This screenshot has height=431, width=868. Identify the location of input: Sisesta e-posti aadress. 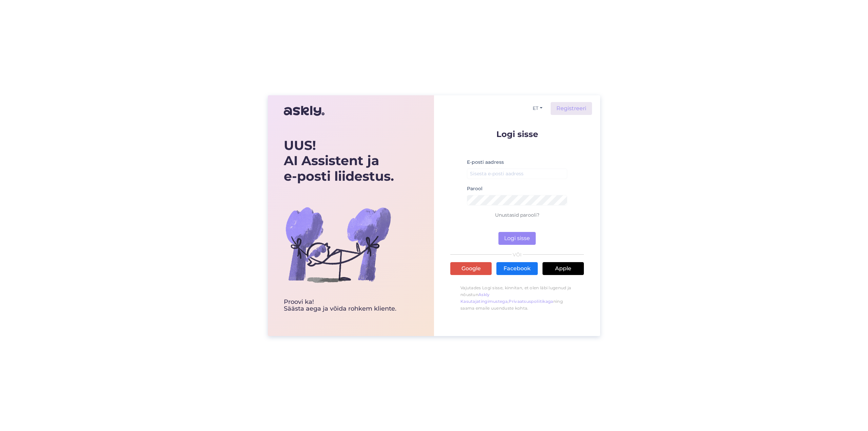
(517, 174).